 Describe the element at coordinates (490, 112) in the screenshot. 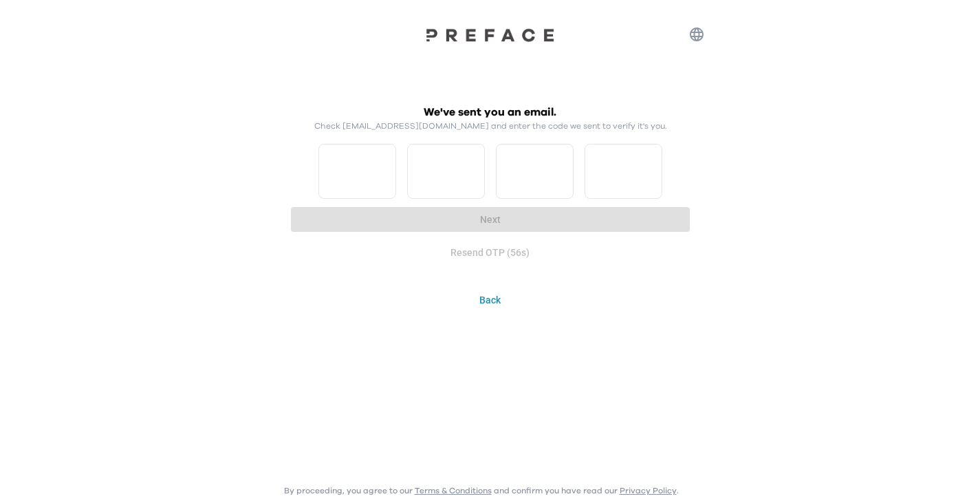

I see `h2: We've sent you an email.` at that location.